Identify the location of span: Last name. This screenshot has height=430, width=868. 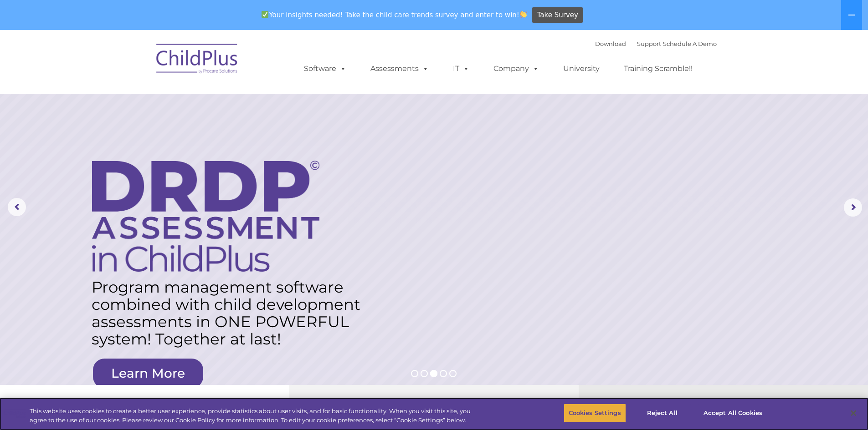
(141, 63).